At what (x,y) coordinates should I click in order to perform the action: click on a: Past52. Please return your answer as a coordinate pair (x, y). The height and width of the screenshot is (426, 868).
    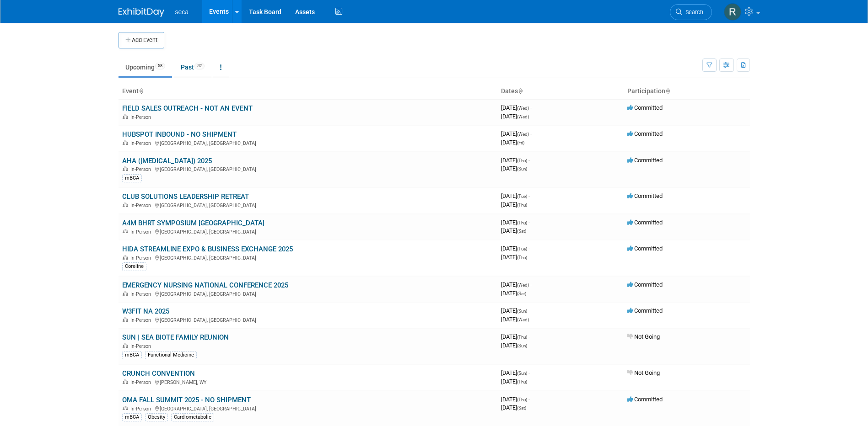
    Looking at the image, I should click on (193, 67).